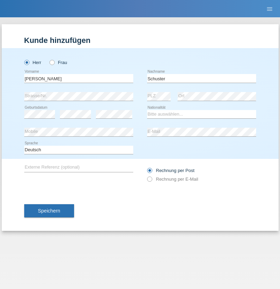 The height and width of the screenshot is (289, 280). What do you see at coordinates (149, 181) in the screenshot?
I see `input: Rechnung per E-Mail` at bounding box center [149, 181].